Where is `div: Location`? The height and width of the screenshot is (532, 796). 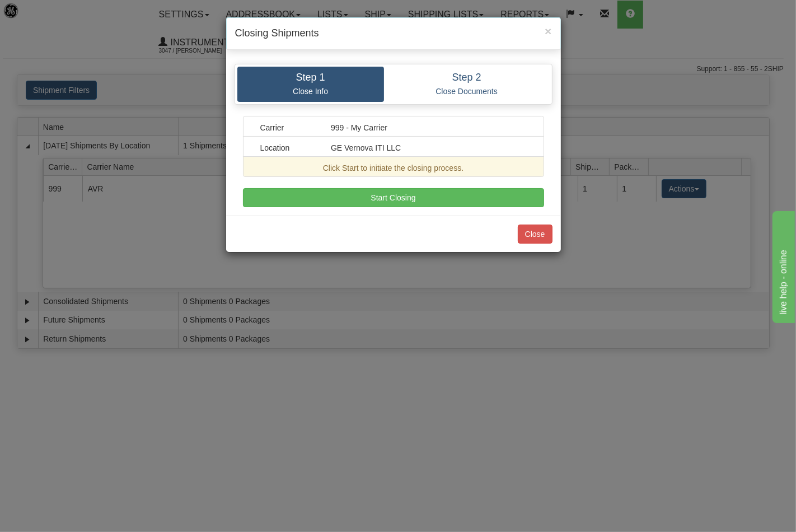
div: Location is located at coordinates (287, 148).